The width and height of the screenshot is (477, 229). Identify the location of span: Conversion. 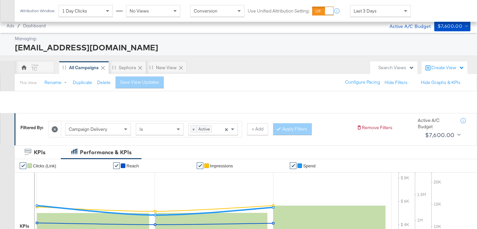
(206, 11).